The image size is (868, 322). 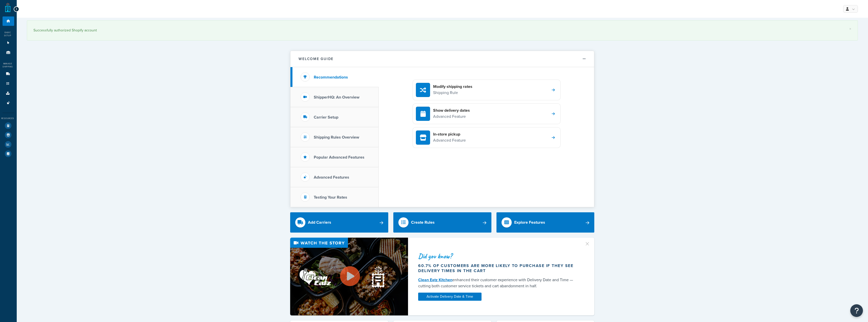 I want to click on div: Add Carriers, so click(x=320, y=223).